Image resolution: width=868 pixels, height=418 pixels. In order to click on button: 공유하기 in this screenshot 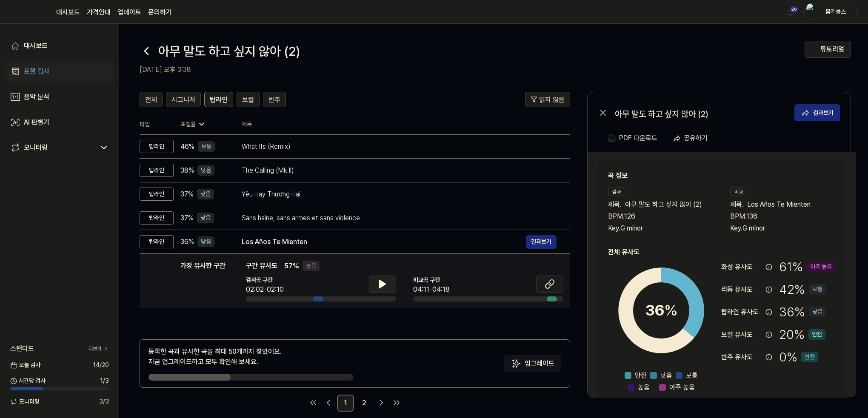, I will do `click(692, 139)`.